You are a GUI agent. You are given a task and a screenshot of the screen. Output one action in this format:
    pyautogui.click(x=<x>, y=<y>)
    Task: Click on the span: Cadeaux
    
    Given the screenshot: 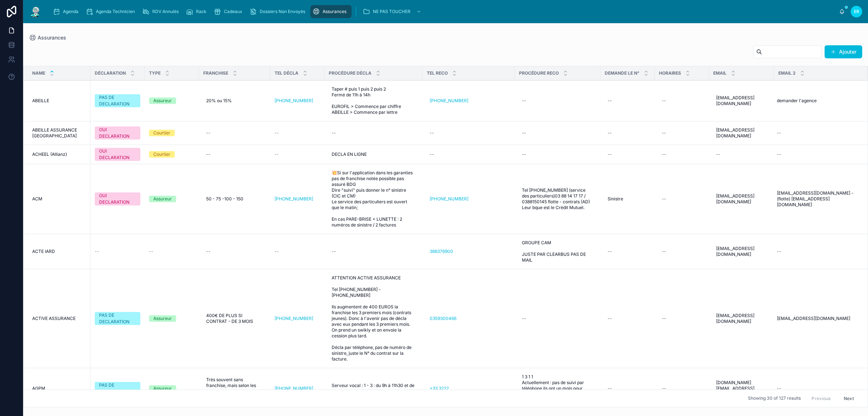 What is the action you would take?
    pyautogui.click(x=233, y=12)
    